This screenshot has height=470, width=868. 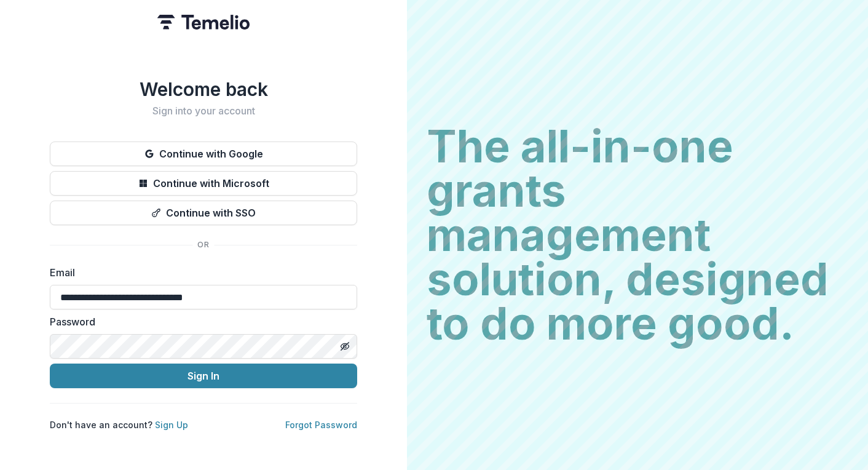 I want to click on p: Don't have an account?, so click(x=119, y=425).